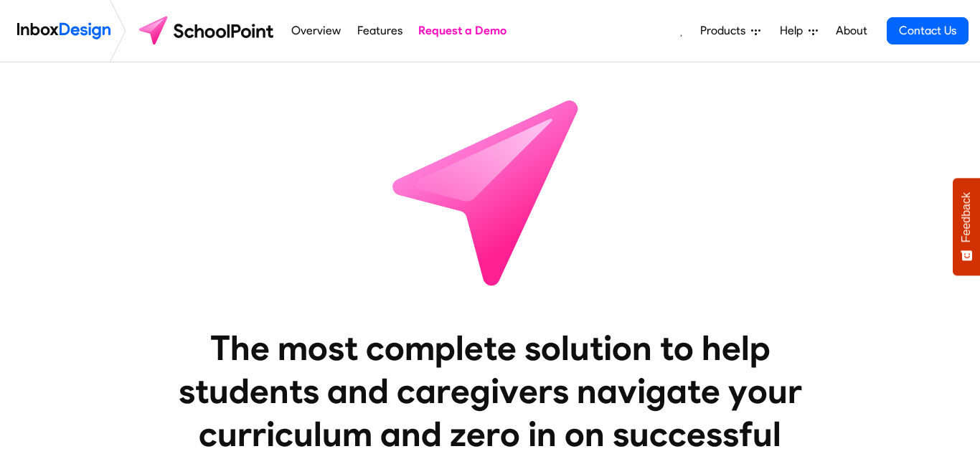 The height and width of the screenshot is (454, 980). Describe the element at coordinates (730, 31) in the screenshot. I see `a: Products` at that location.